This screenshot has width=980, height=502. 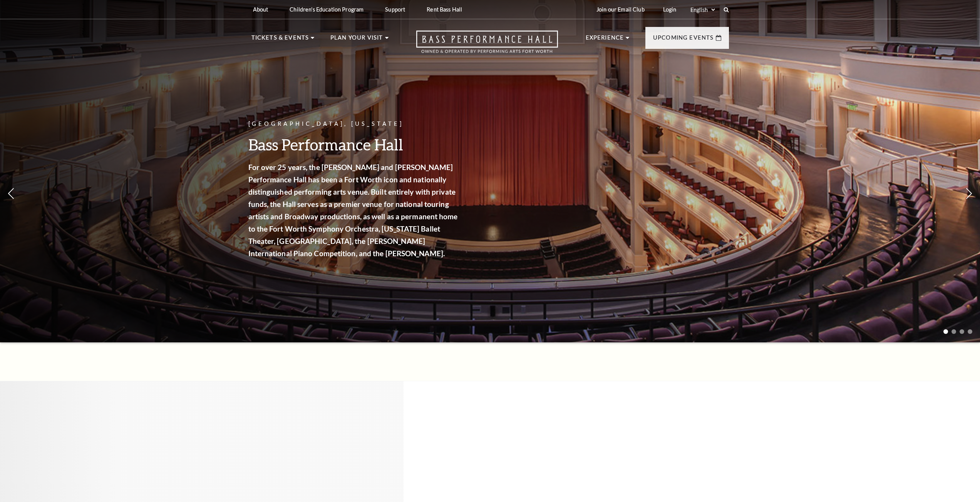 What do you see at coordinates (261, 9) in the screenshot?
I see `p: About` at bounding box center [261, 9].